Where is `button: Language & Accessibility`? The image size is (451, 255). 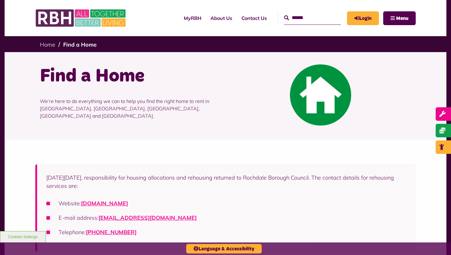 button: Language & Accessibility is located at coordinates (224, 249).